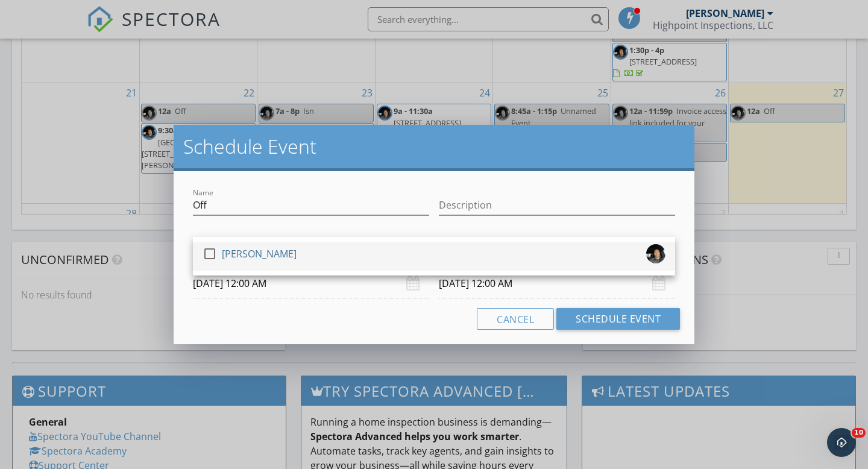 The image size is (868, 469). I want to click on h2: Schedule Event, so click(434, 146).